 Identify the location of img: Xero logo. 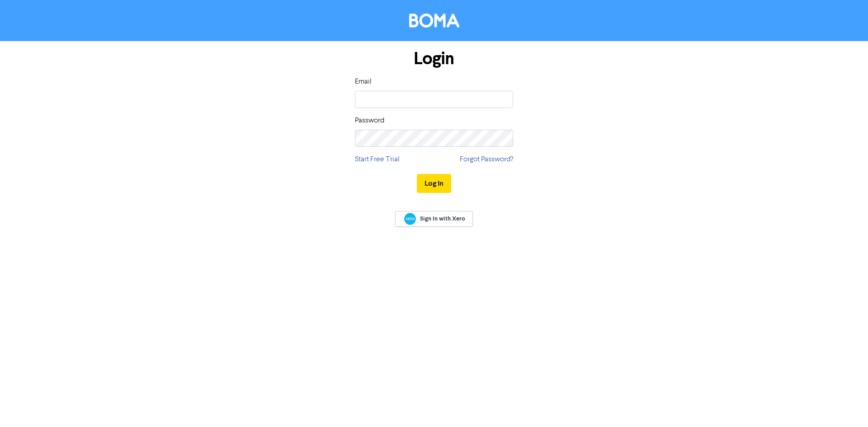
(410, 219).